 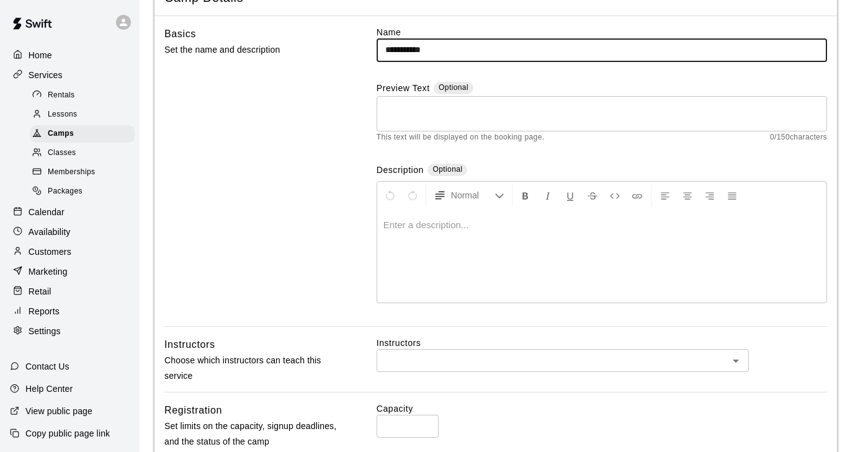 What do you see at coordinates (251, 368) in the screenshot?
I see `p: Choose which instructors can teach this service` at bounding box center [251, 368].